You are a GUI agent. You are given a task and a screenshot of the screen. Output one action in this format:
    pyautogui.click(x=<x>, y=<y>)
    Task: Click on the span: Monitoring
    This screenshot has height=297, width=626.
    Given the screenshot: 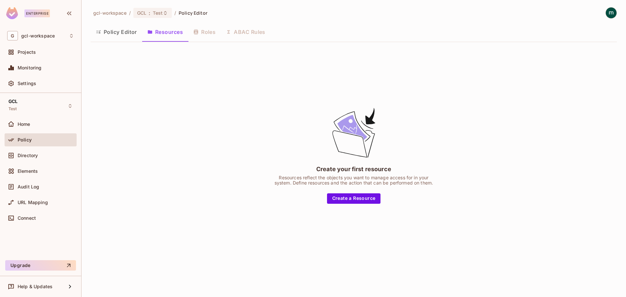 What is the action you would take?
    pyautogui.click(x=30, y=68)
    